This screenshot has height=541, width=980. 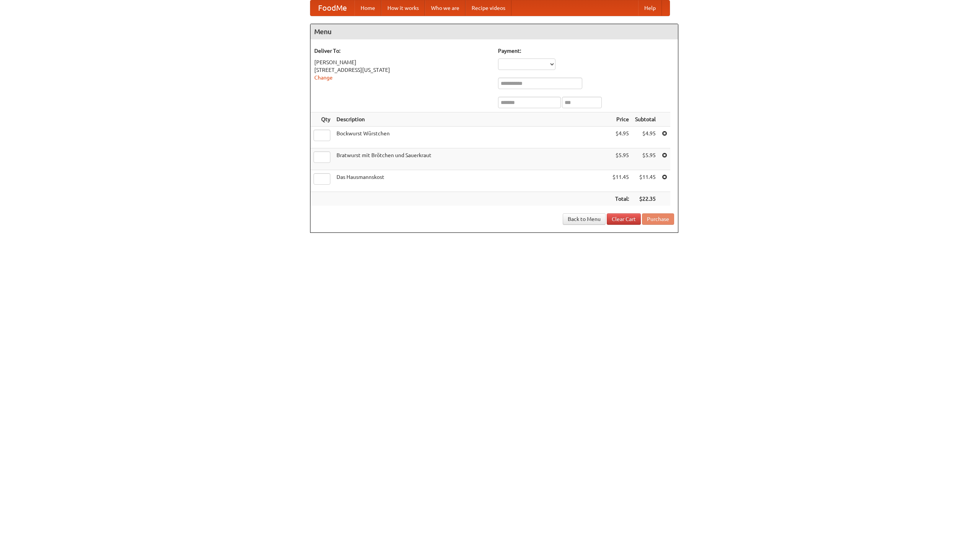 What do you see at coordinates (445, 8) in the screenshot?
I see `a: Who we are` at bounding box center [445, 8].